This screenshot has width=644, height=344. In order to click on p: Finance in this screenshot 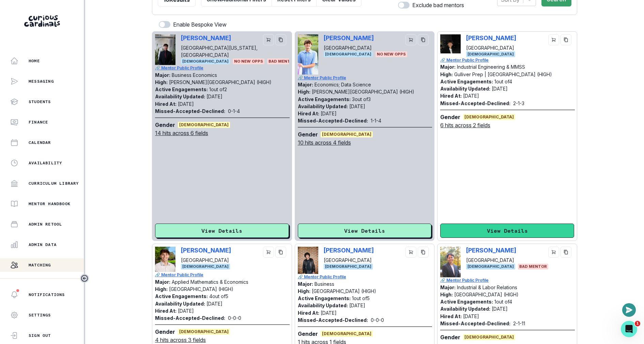, I will do `click(38, 122)`.